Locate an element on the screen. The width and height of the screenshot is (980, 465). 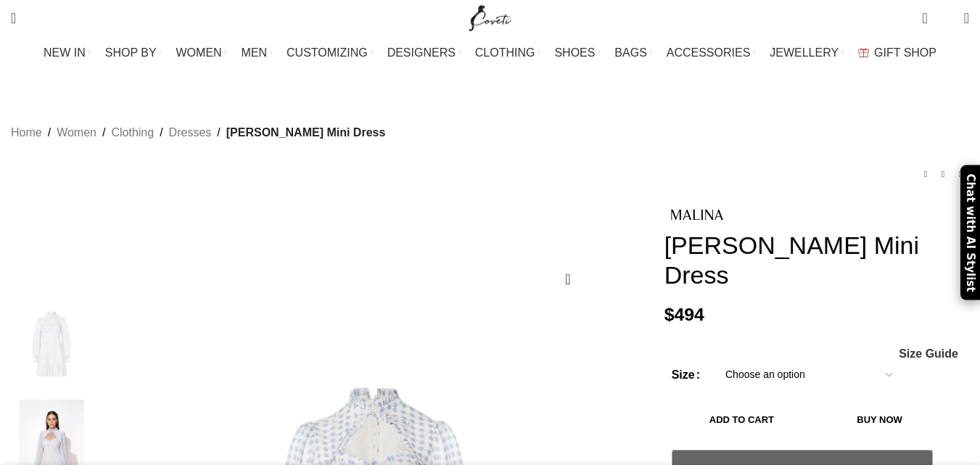
a: Dresses is located at coordinates (190, 132).